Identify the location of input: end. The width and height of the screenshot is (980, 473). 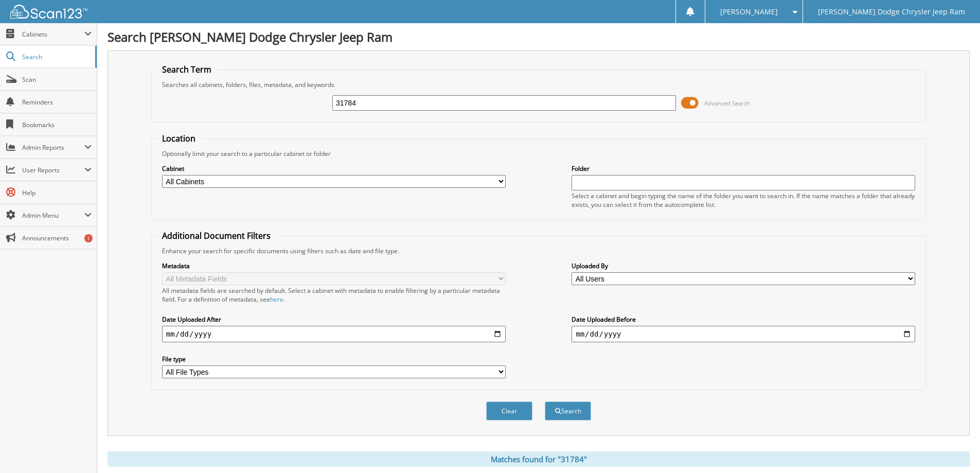
(744, 334).